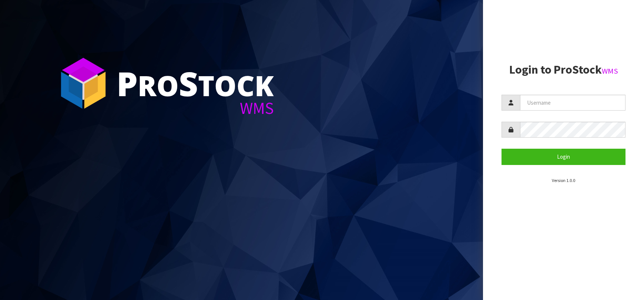  What do you see at coordinates (564, 69) in the screenshot?
I see `h2: Login to ProStock` at bounding box center [564, 69].